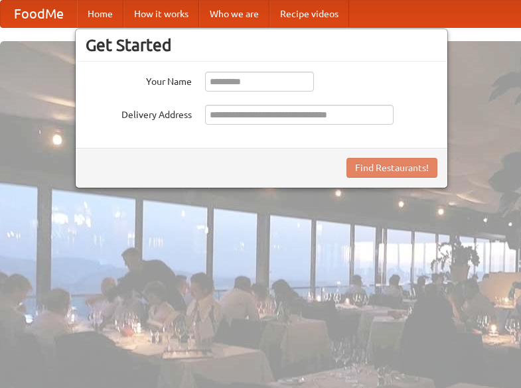 Image resolution: width=521 pixels, height=388 pixels. I want to click on h3: Get Started, so click(261, 45).